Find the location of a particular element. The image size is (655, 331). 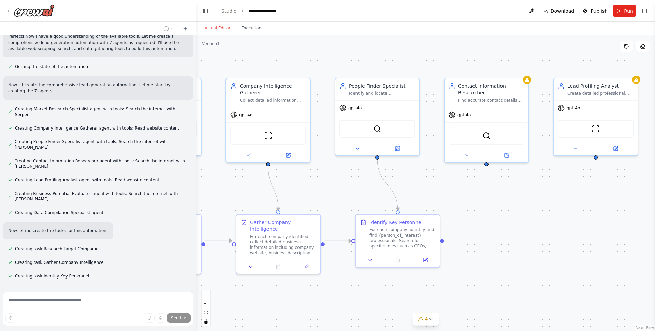

span: Getting the state of the automation is located at coordinates (52, 67).